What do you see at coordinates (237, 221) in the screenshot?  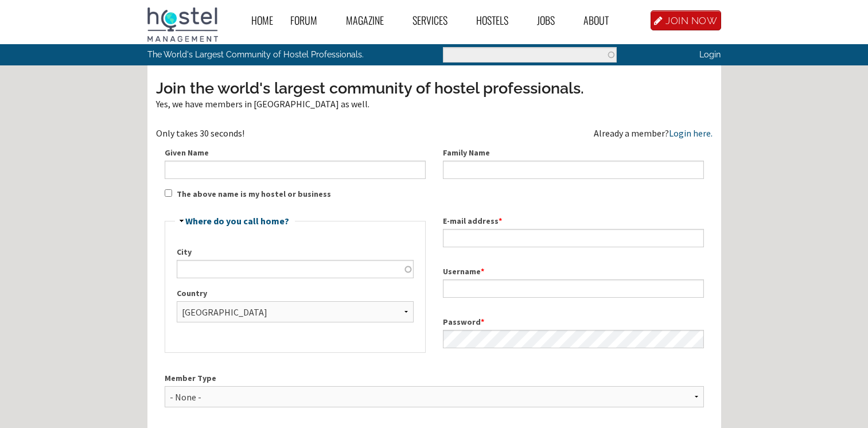 I see `a: Where do you call home?` at bounding box center [237, 221].